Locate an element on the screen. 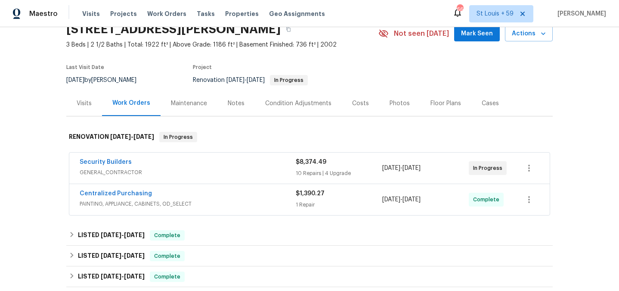 This screenshot has height=291, width=619. div: 10 Repairs | 4 Upgrade is located at coordinates (339, 173).